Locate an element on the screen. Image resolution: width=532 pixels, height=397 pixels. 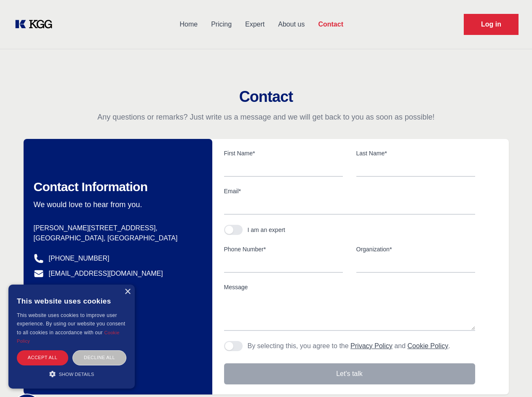
a: Home is located at coordinates (188, 25).